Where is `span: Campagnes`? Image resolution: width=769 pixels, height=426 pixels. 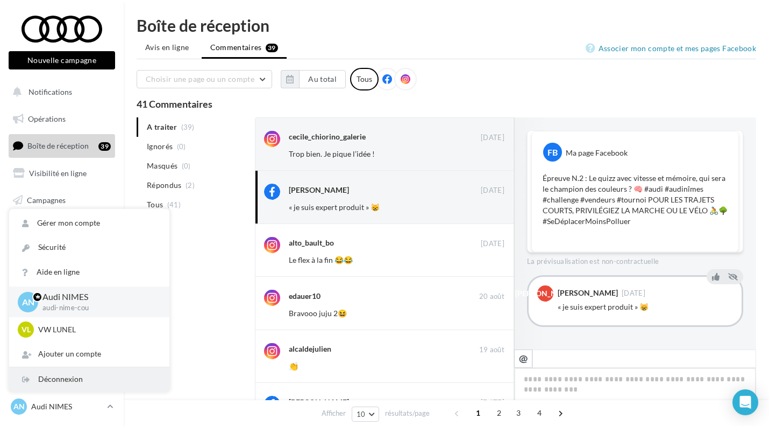 span: Campagnes is located at coordinates (46, 199).